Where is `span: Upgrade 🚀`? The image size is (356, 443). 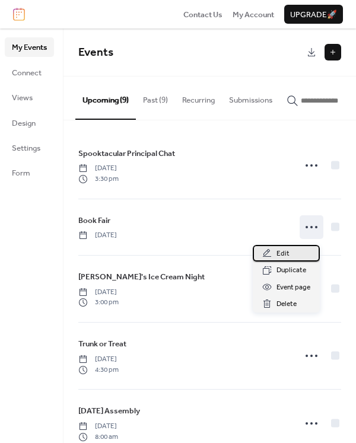 span: Upgrade 🚀 is located at coordinates (313, 15).